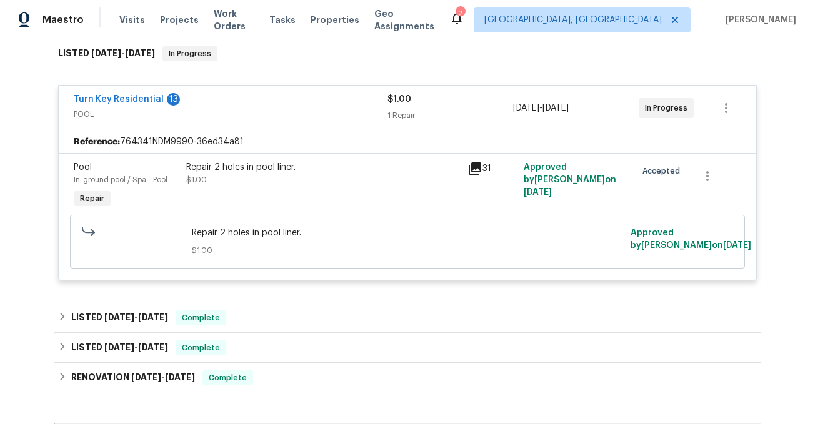 The image size is (815, 434). What do you see at coordinates (404, 20) in the screenshot?
I see `span: Geo Assignments` at bounding box center [404, 20].